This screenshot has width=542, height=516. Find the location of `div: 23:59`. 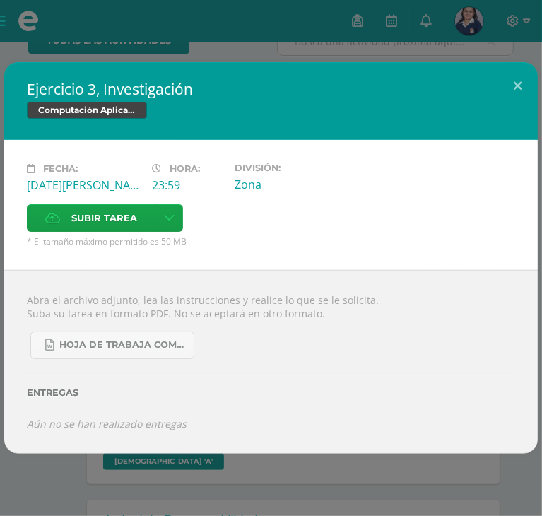

div: 23:59 is located at coordinates (188, 185).